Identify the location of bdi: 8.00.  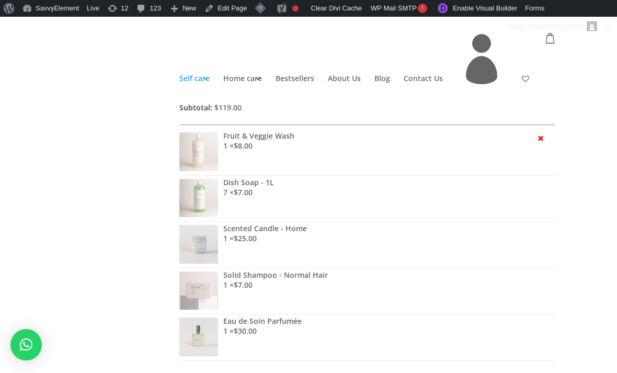
(243, 145).